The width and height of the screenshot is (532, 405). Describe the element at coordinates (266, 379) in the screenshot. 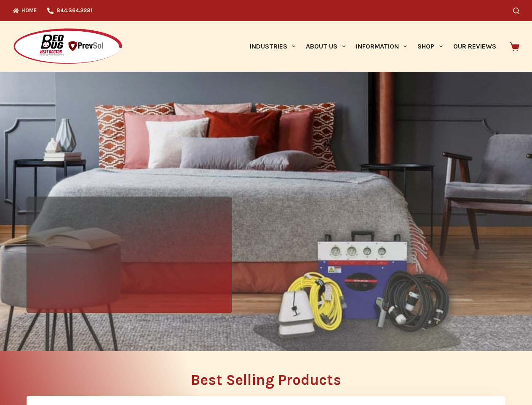

I see `h2: Best Selling Products` at that location.